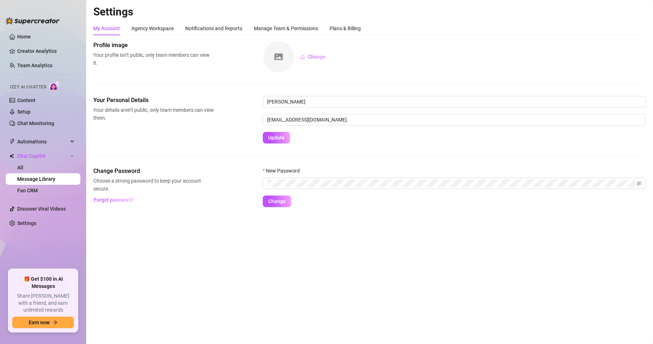  What do you see at coordinates (114, 200) in the screenshot?
I see `span: Forgot password?` at bounding box center [114, 200].